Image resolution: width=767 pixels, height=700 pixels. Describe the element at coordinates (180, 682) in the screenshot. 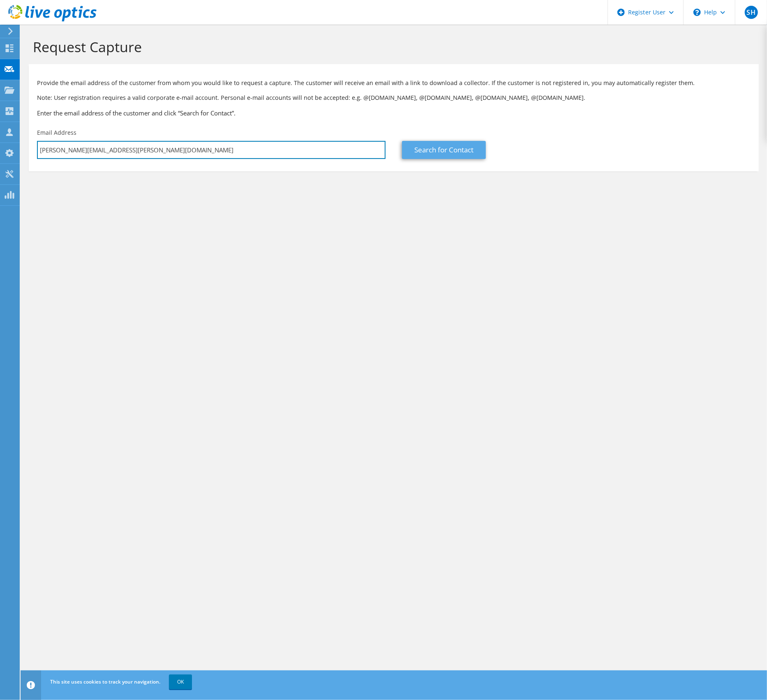

I see `a: OK` at that location.